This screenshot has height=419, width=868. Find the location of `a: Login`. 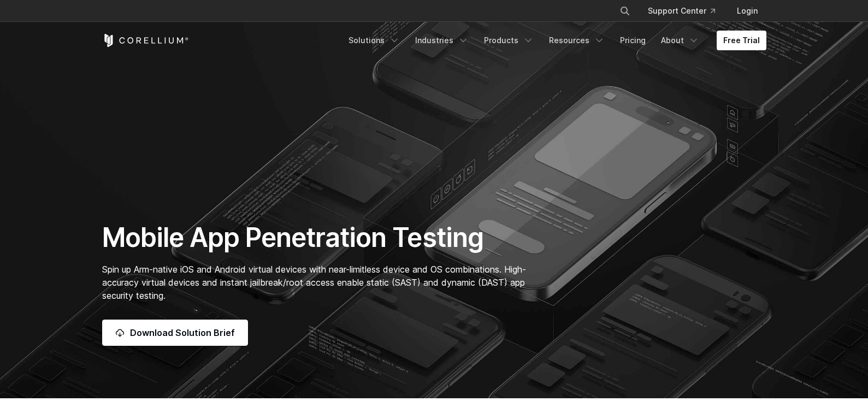

a: Login is located at coordinates (747, 11).